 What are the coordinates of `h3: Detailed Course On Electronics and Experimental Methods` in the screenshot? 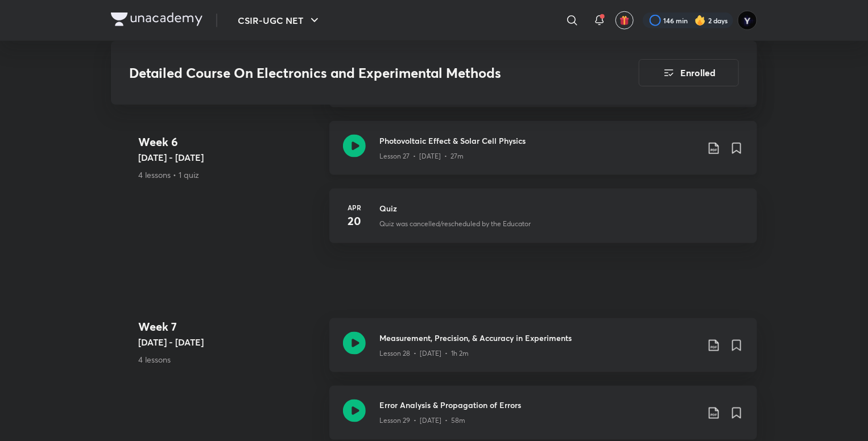 It's located at (351, 73).